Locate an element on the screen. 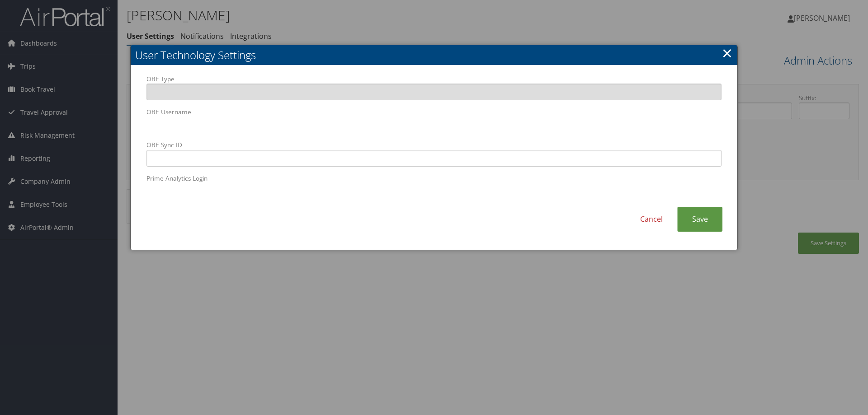 The height and width of the screenshot is (415, 868). input: OBE Type is located at coordinates (434, 92).